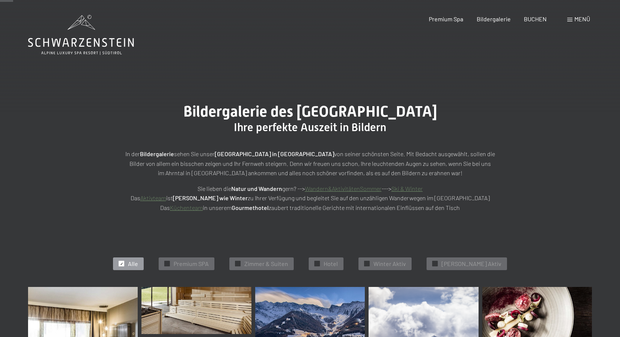 The width and height of the screenshot is (620, 337). Describe the element at coordinates (343, 188) in the screenshot. I see `a: Wandern&AktivitätenSommer` at that location.